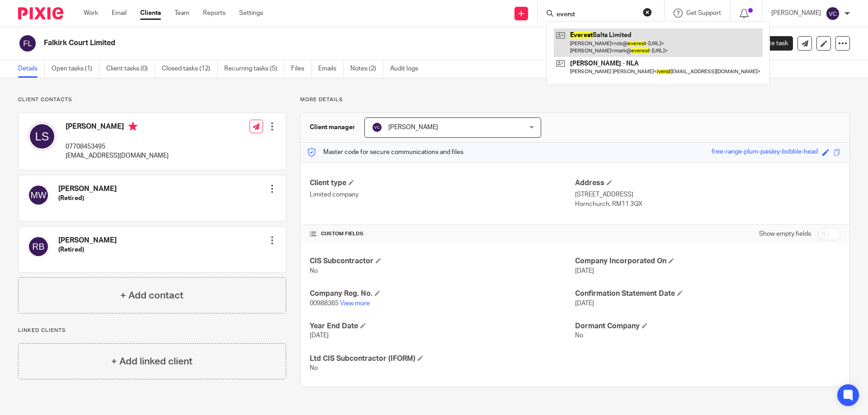 This screenshot has height=415, width=868. What do you see at coordinates (133, 126) in the screenshot?
I see `i: Primary` at bounding box center [133, 126].